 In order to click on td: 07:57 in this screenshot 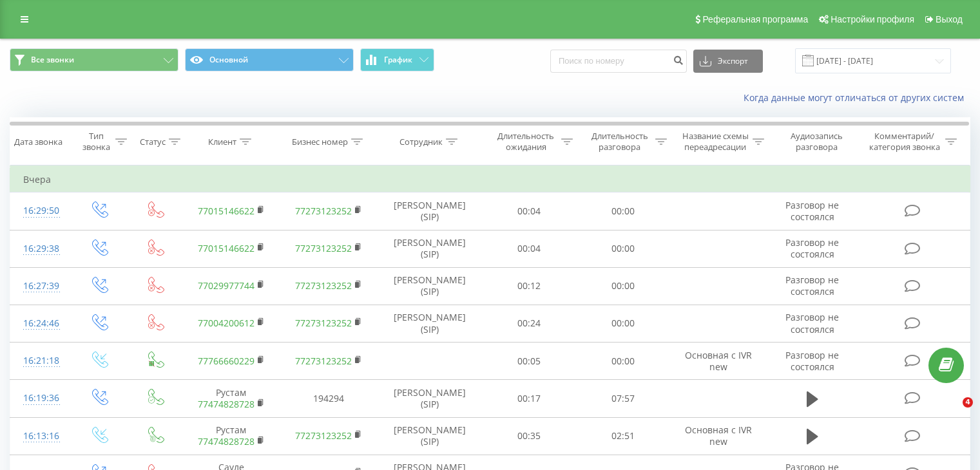, I will do `click(623, 398)`.